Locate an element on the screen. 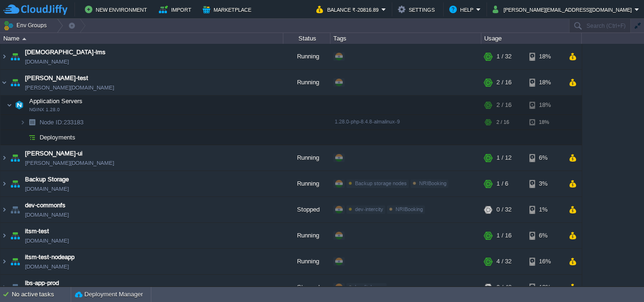 This screenshot has height=302, width=644. div: Status is located at coordinates (307, 38).